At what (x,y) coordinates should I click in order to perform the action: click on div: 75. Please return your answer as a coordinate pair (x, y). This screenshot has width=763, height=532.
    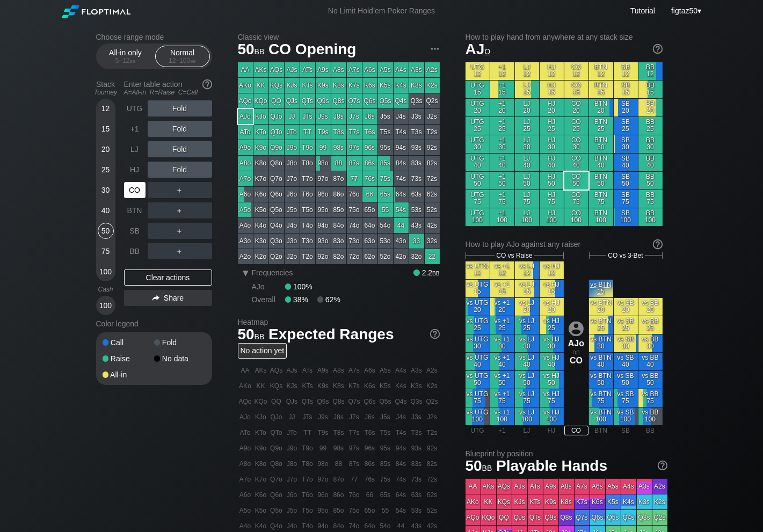
    Looking at the image, I should click on (106, 251).